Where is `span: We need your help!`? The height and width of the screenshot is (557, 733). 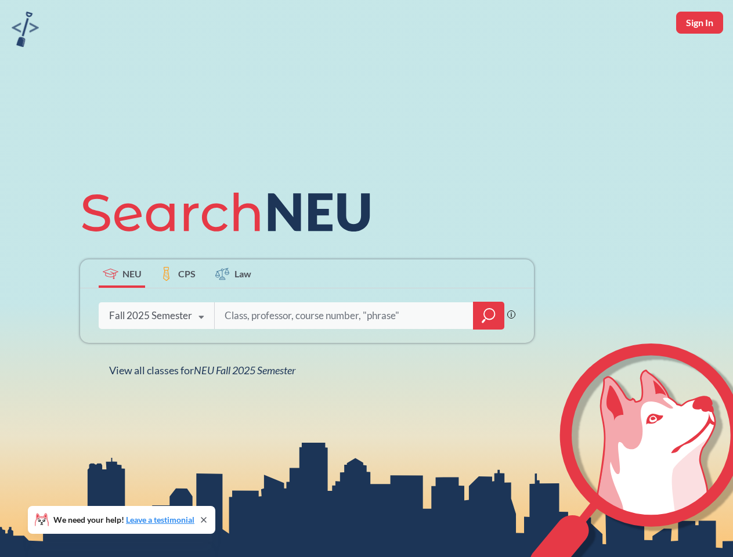
span: We need your help! is located at coordinates (124, 520).